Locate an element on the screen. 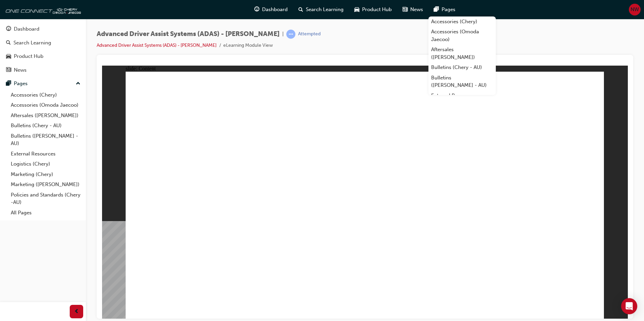  div: Search Learning is located at coordinates (33, 43).